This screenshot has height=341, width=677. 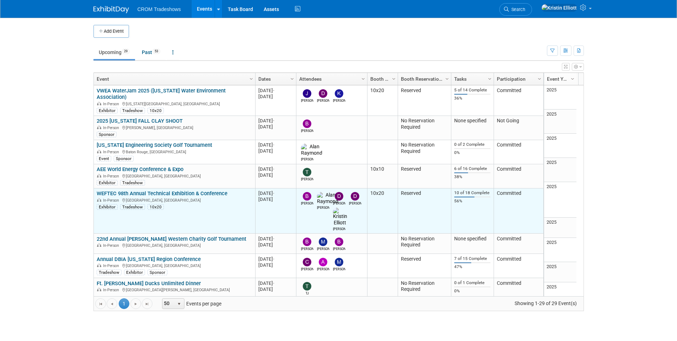 I want to click on a: Tasks, so click(x=471, y=79).